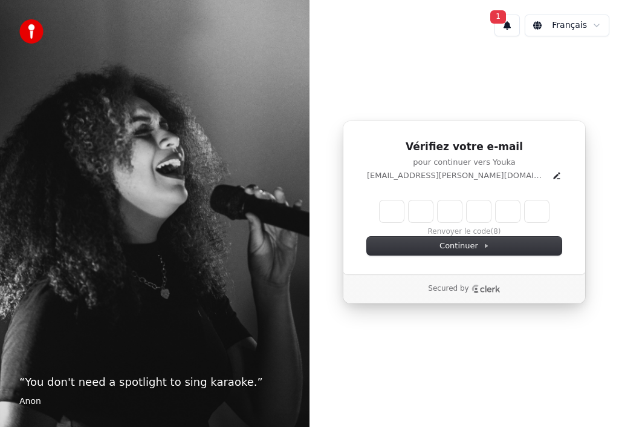 This screenshot has width=619, height=427. I want to click on p: Secured by, so click(448, 289).